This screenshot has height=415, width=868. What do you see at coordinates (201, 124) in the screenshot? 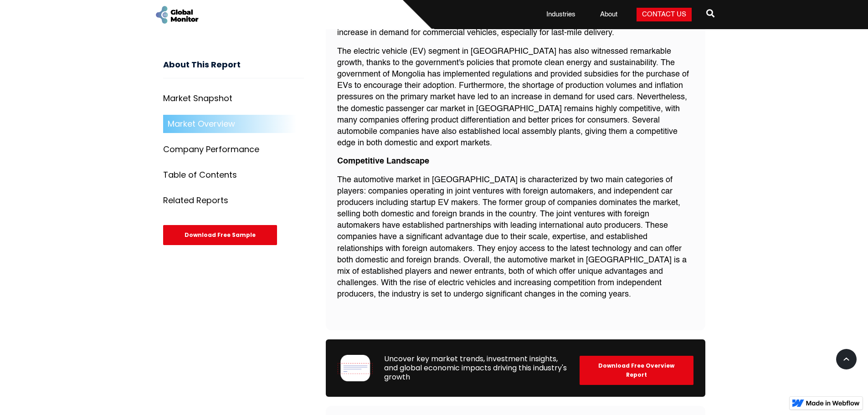
I see `div: Market Overview` at bounding box center [201, 124].